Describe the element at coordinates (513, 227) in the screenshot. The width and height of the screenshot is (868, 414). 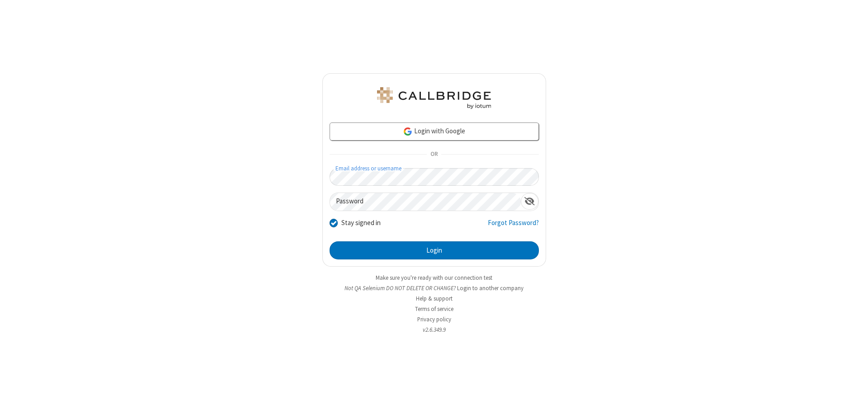
I see `a: Forgot Password?` at that location.